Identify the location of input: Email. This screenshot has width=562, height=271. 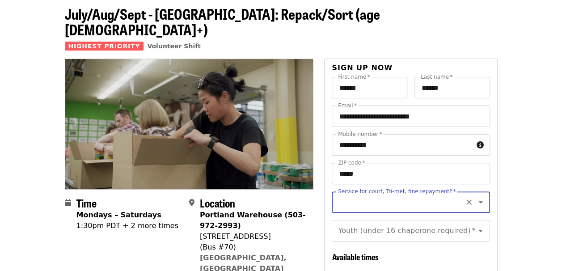
(410, 116).